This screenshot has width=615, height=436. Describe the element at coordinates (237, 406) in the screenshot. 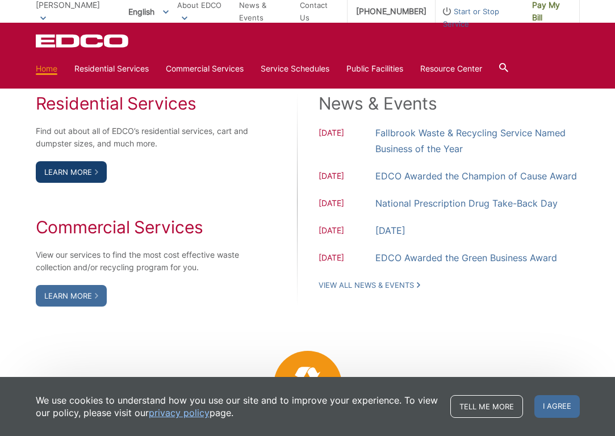

I see `p: We use cookies to understand how you use our site and to improve your experience. To view our pol...` at that location.